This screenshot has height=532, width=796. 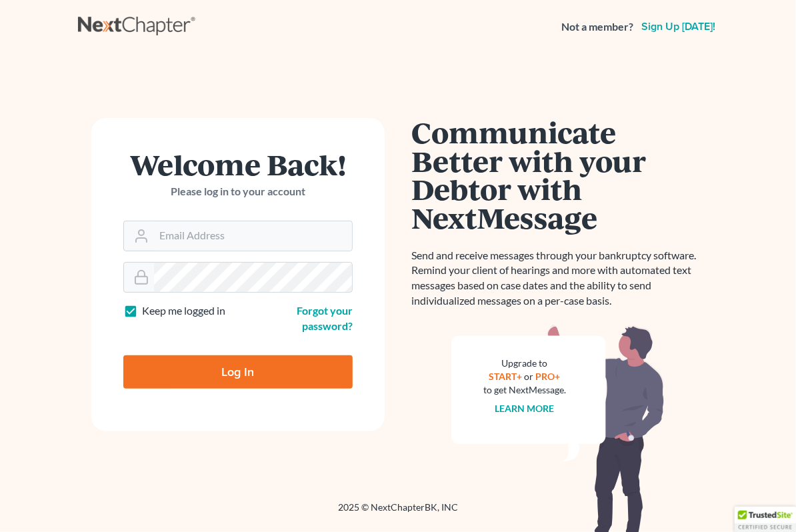 I want to click on div: TrustedSite Certified, so click(x=765, y=519).